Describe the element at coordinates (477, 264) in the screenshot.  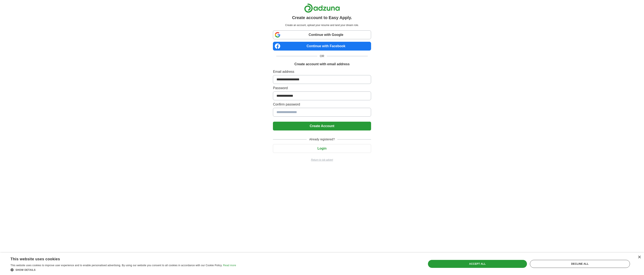
I see `div: Accept all` at that location.